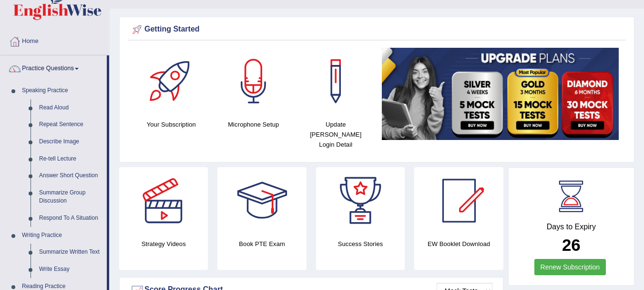  Describe the element at coordinates (62, 235) in the screenshot. I see `a: Writing Practice` at that location.